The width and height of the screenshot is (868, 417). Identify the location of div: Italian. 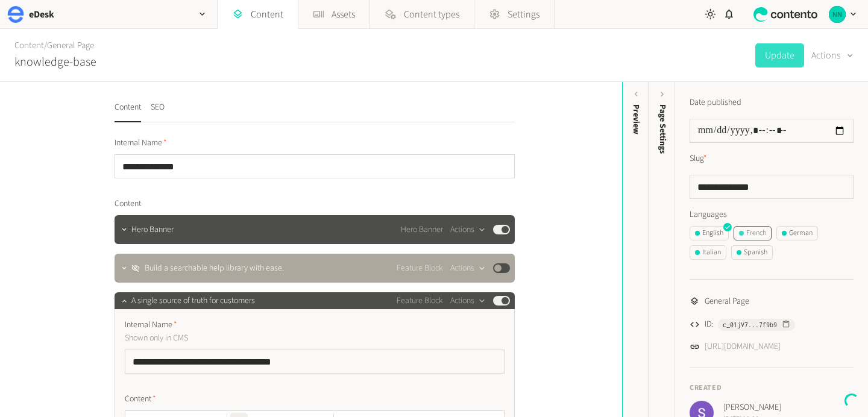
(707, 253).